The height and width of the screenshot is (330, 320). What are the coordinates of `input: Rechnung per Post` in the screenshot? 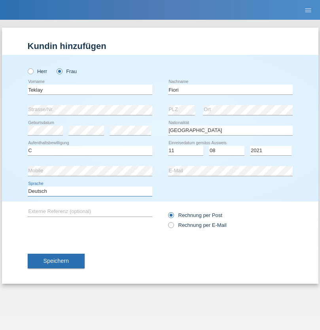 It's located at (170, 217).